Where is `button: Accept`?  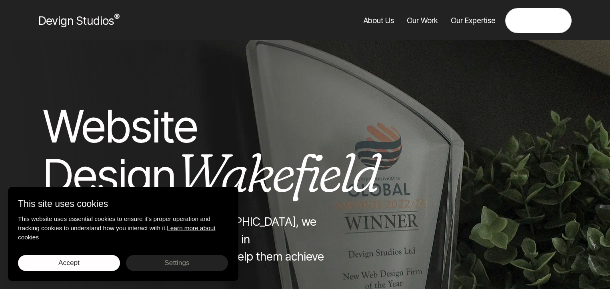 button: Accept is located at coordinates (69, 263).